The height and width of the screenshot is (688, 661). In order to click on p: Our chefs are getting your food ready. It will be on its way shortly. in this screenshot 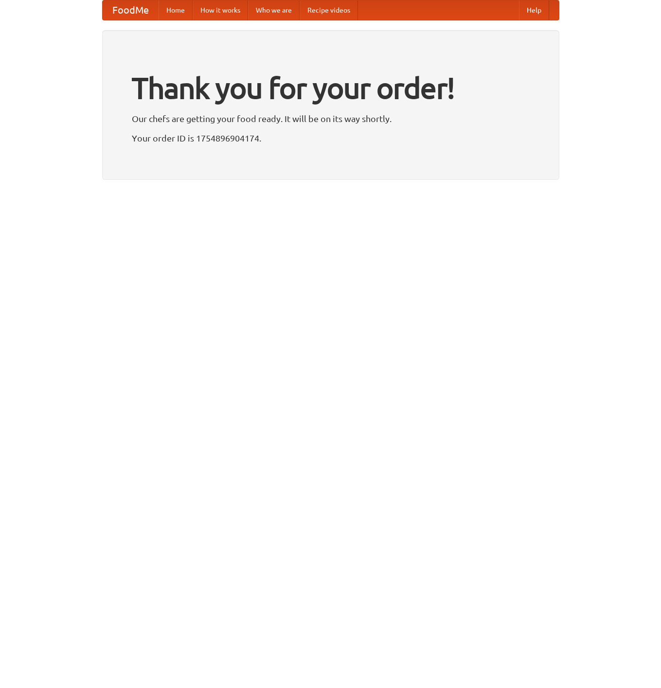, I will do `click(331, 119)`.